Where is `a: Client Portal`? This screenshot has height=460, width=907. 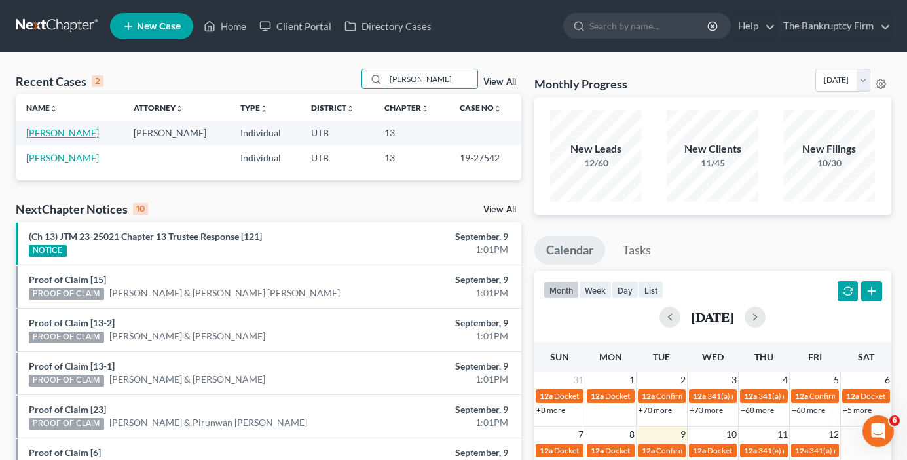
a: Client Portal is located at coordinates (295, 26).